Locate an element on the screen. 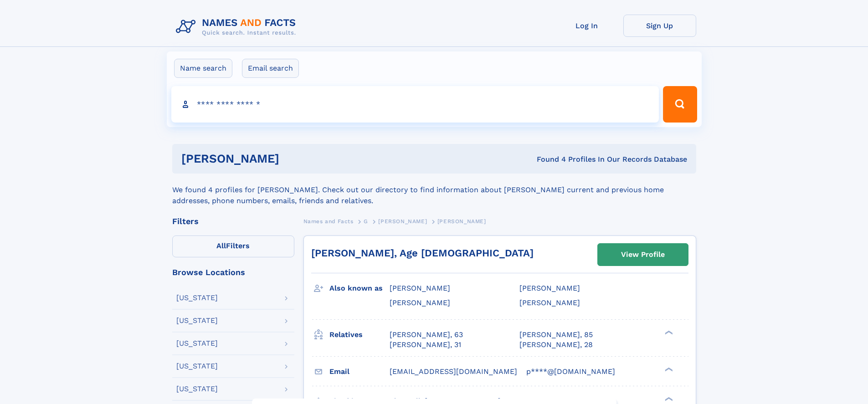 The image size is (868, 404). span: All is located at coordinates (221, 245).